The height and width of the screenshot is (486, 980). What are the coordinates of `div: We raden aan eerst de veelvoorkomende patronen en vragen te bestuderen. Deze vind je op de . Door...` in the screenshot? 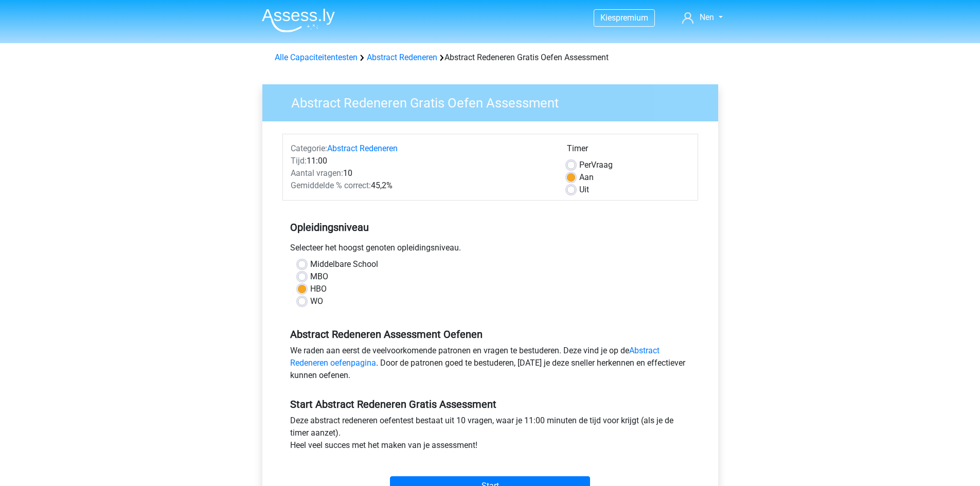 It's located at (490, 365).